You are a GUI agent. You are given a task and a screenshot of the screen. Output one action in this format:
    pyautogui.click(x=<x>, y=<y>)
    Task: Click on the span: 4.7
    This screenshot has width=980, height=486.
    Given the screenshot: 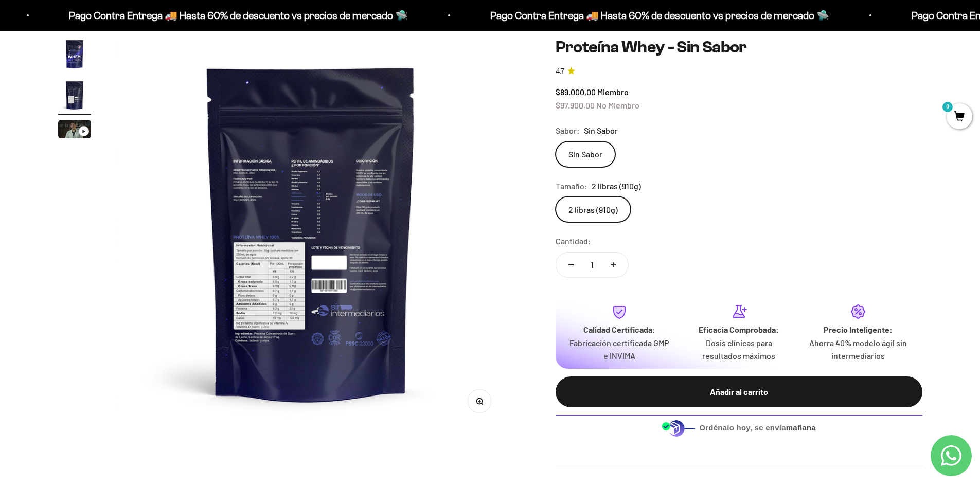 What is the action you would take?
    pyautogui.click(x=560, y=72)
    